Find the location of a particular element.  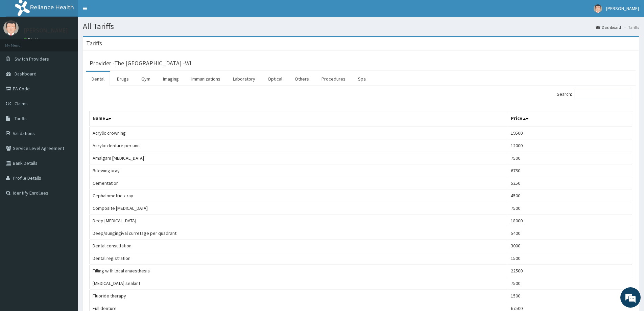

td: 22500 is located at coordinates (570, 271).